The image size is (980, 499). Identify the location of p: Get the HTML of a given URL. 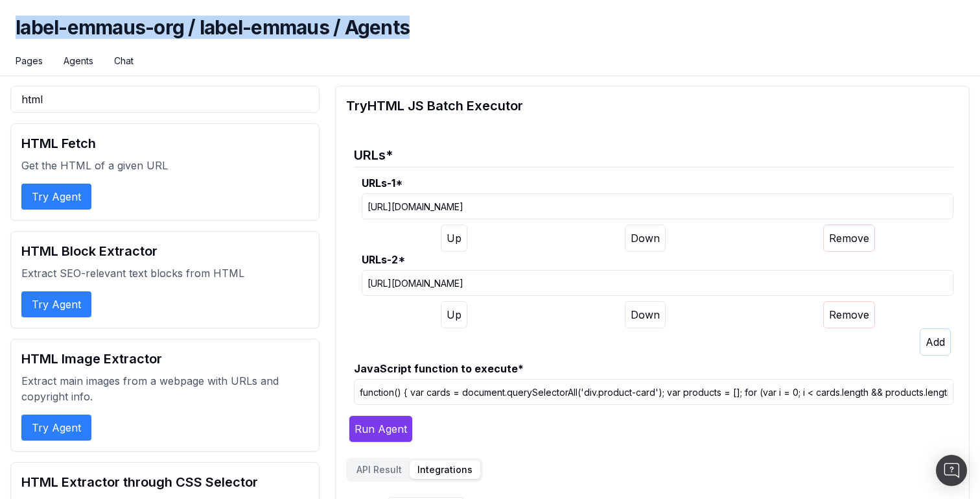
(164, 165).